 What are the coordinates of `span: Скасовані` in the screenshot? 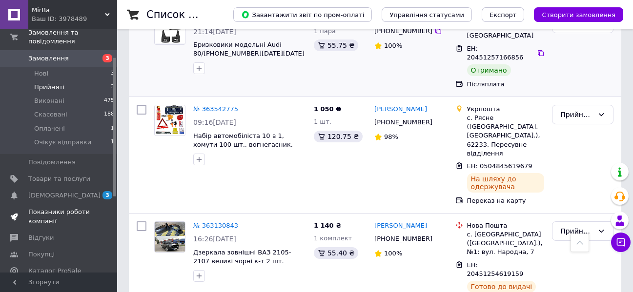 It's located at (51, 115).